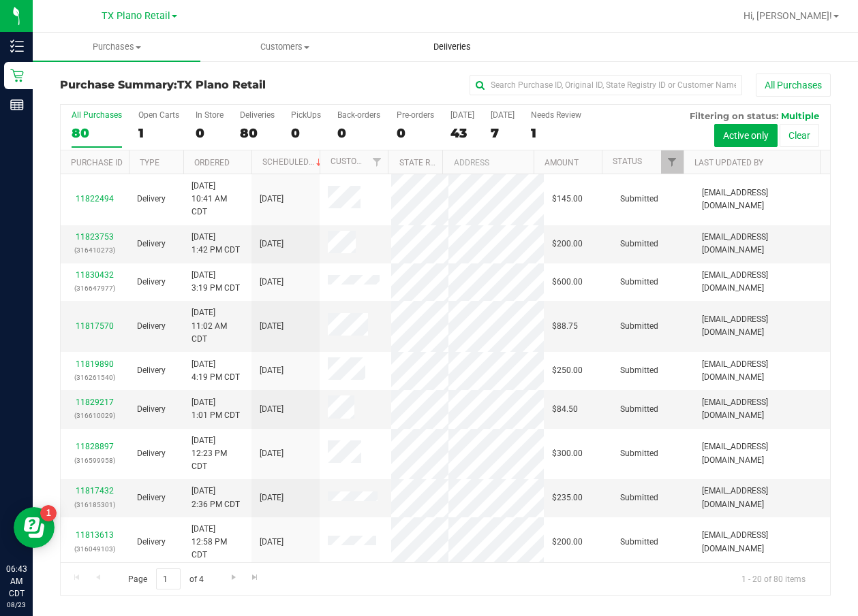  I want to click on div: 43, so click(462, 133).